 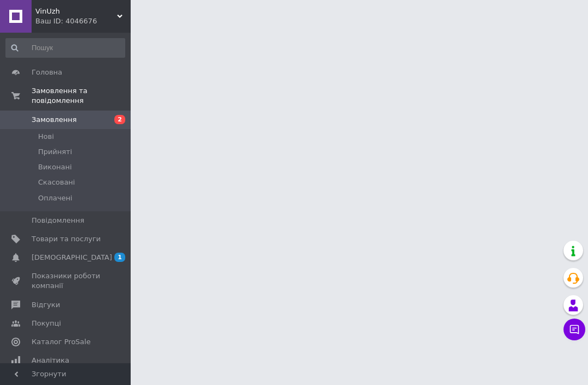 What do you see at coordinates (65, 48) in the screenshot?
I see `input: Пошук` at bounding box center [65, 48].